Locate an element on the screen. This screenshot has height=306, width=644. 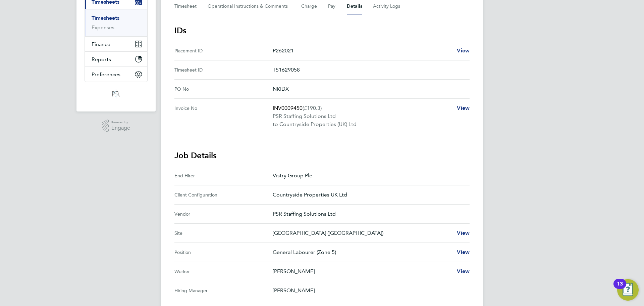
p: P262021 is located at coordinates (362, 51).